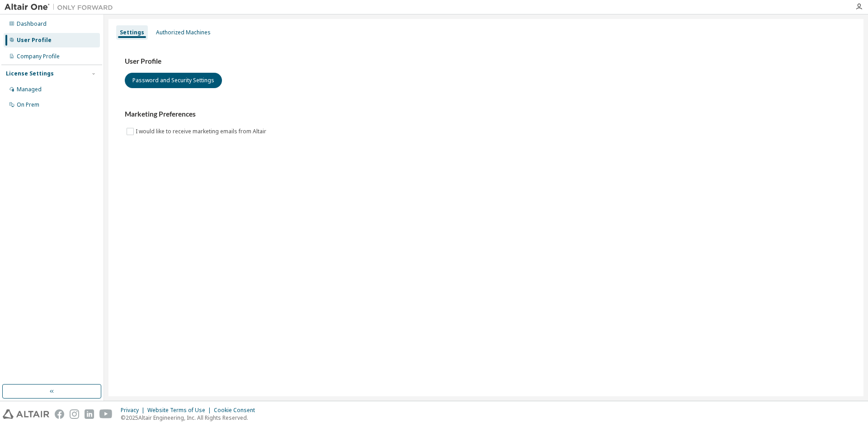 The width and height of the screenshot is (868, 427). I want to click on img: youtube.svg, so click(106, 414).